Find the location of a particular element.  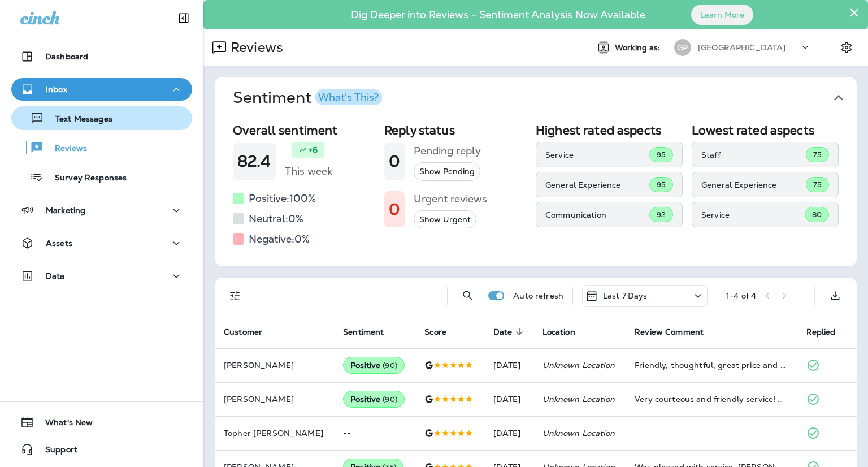

p: Assets is located at coordinates (59, 243).